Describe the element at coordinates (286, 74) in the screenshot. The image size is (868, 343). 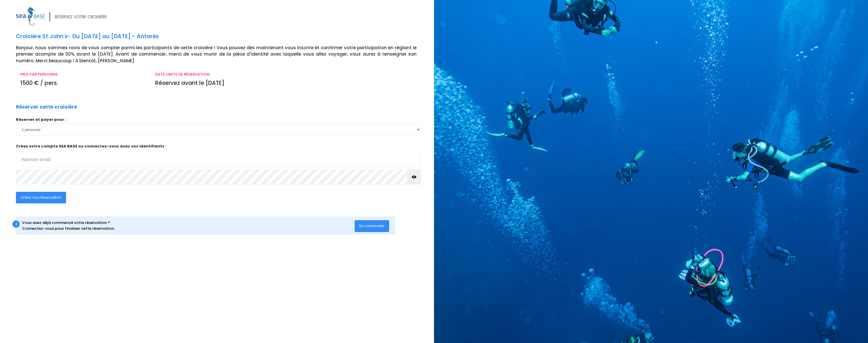
I see `p: DATE LIMITE DE RÉSERVATION` at that location.